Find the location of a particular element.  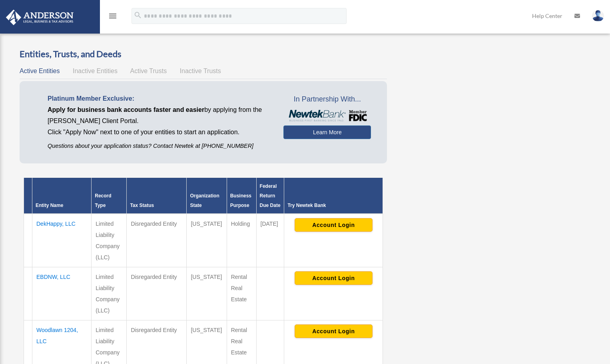

img: Anderson Advisors Platinum Portal is located at coordinates (40, 17).